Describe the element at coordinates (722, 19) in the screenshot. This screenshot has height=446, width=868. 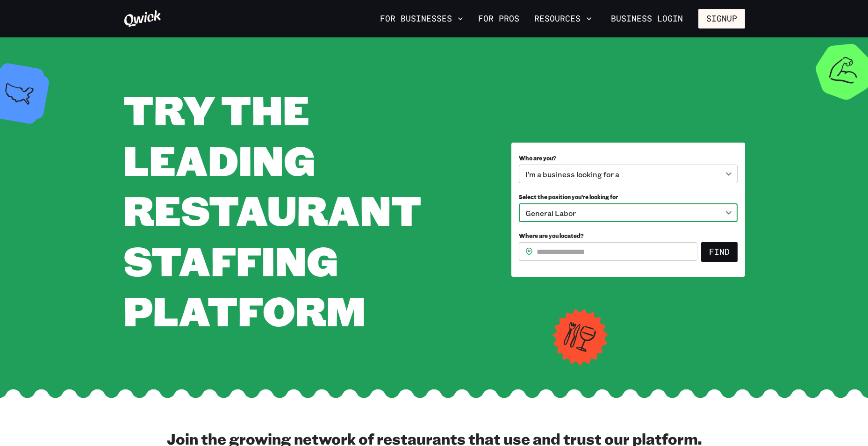
I see `button: Signup` at that location.